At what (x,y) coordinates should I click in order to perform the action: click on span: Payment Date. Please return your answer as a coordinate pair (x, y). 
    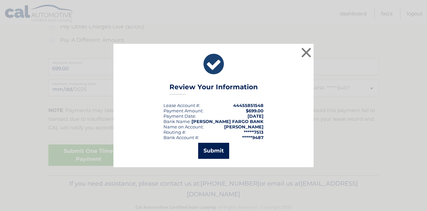
    Looking at the image, I should click on (179, 116).